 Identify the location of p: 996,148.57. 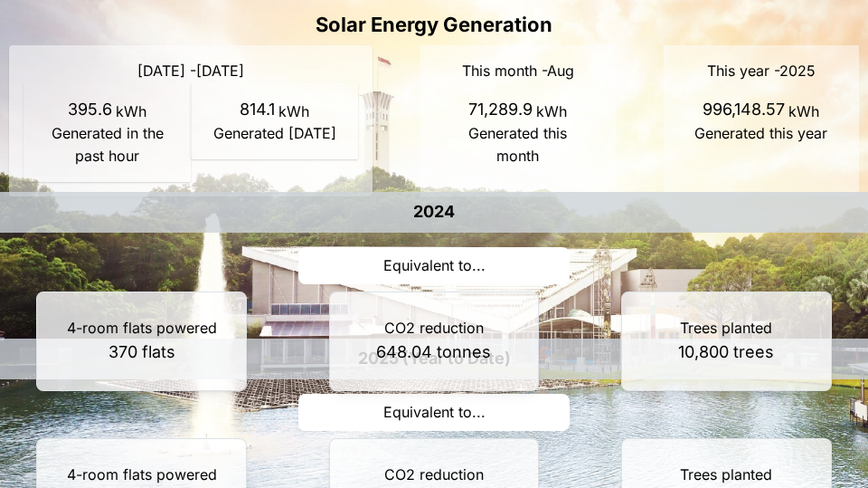
(743, 109).